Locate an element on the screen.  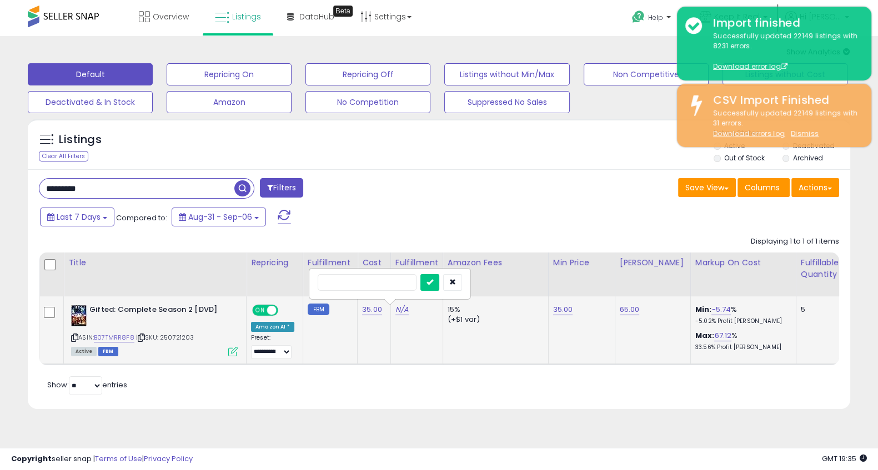
a: 65.00 is located at coordinates (630, 310).